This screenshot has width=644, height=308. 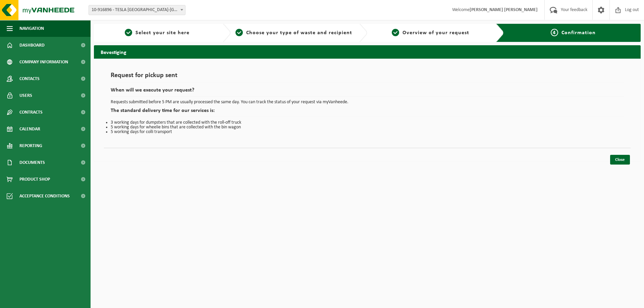 I want to click on span: Users, so click(x=26, y=95).